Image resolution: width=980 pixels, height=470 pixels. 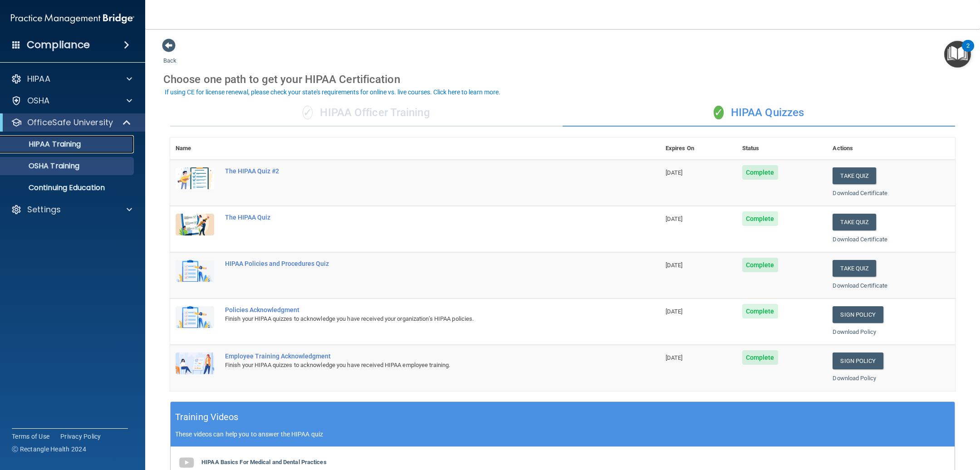 I want to click on span: Ⓒ Rectangle Health 2024, so click(x=49, y=449).